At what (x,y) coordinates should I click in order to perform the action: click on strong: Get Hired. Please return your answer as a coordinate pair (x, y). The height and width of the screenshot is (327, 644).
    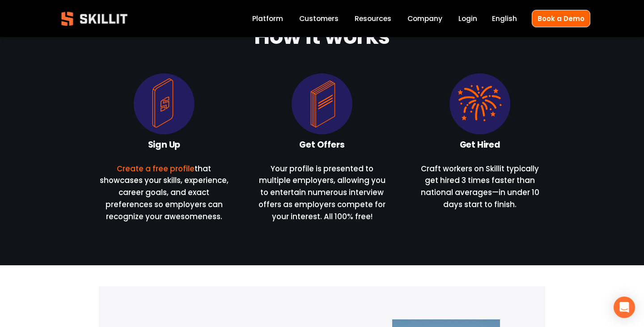
    Looking at the image, I should click on (480, 145).